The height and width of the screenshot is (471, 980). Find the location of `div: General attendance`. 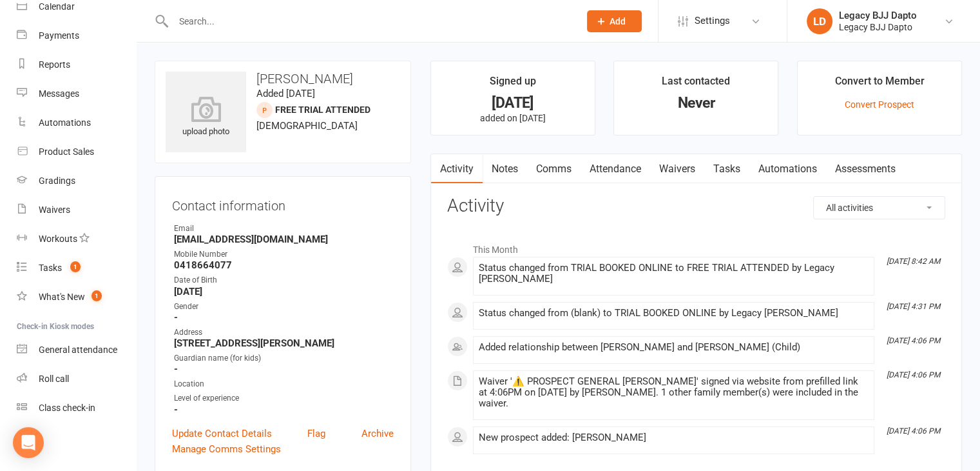

div: General attendance is located at coordinates (78, 349).